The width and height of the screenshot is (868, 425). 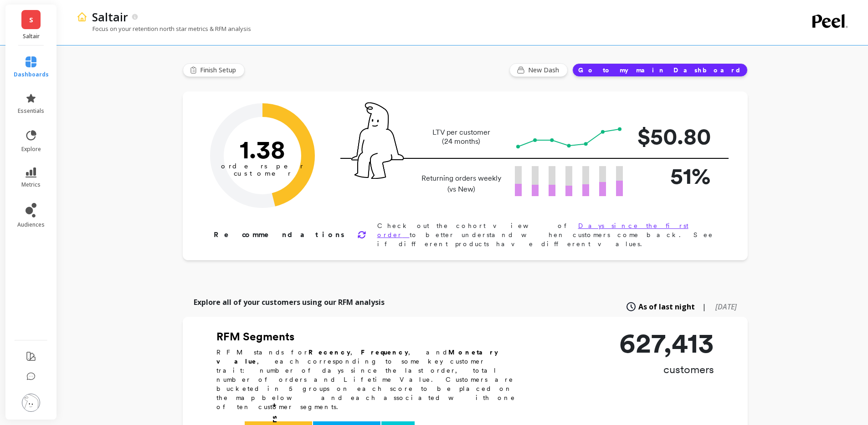 What do you see at coordinates (667, 343) in the screenshot?
I see `p: 627,413` at bounding box center [667, 343].